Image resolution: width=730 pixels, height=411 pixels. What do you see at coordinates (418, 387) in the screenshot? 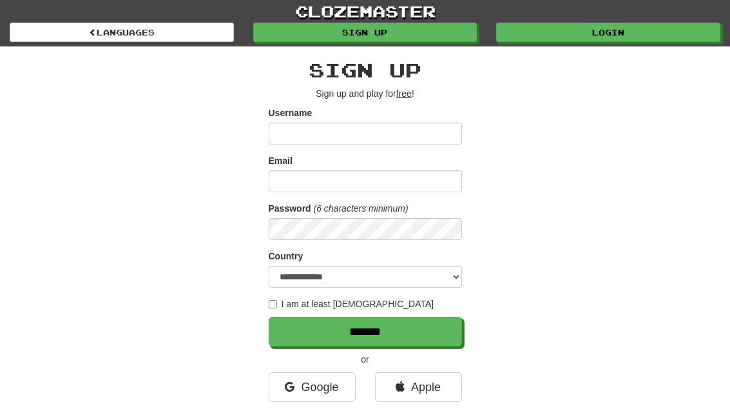
I see `a: Apple` at bounding box center [418, 387].